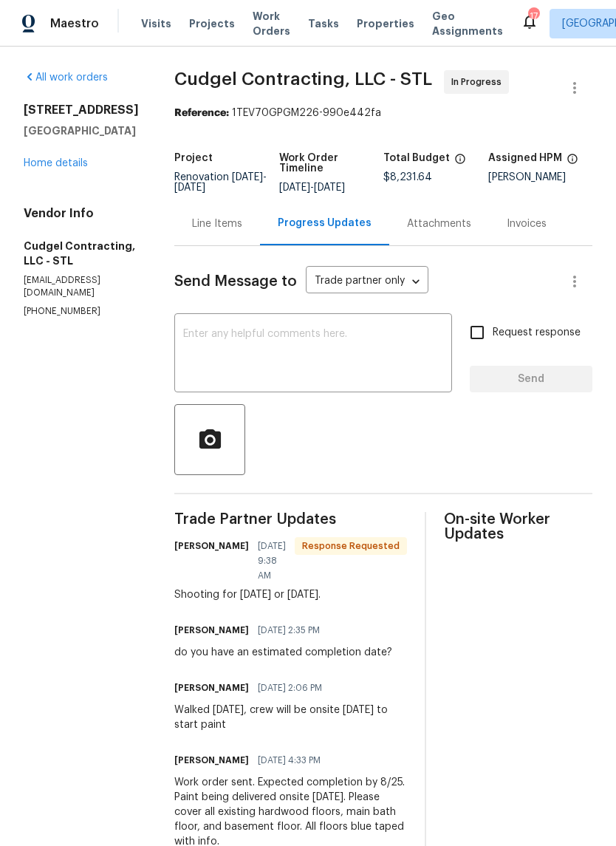 The width and height of the screenshot is (616, 846). I want to click on div: Invoices, so click(527, 224).